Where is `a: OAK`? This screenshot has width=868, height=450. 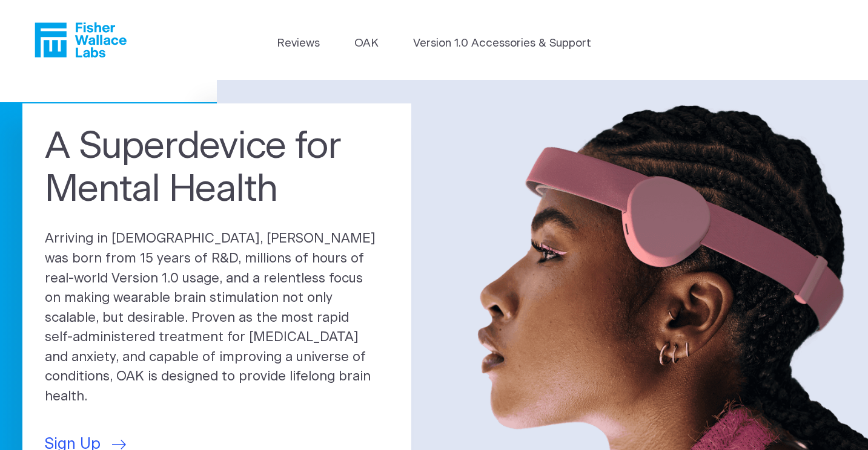
a: OAK is located at coordinates (366, 44).